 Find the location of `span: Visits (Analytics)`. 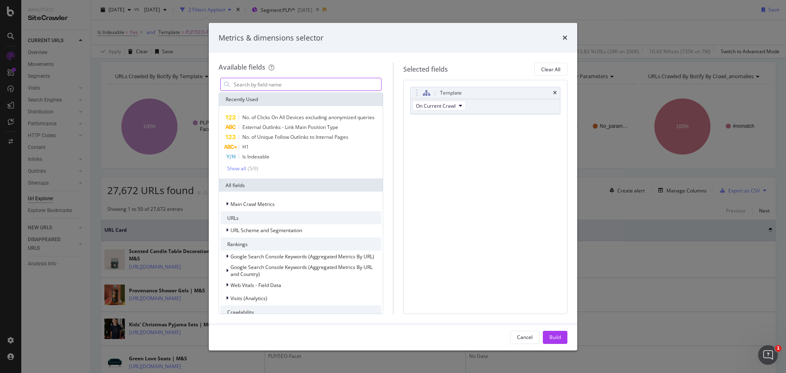

span: Visits (Analytics) is located at coordinates (249, 298).